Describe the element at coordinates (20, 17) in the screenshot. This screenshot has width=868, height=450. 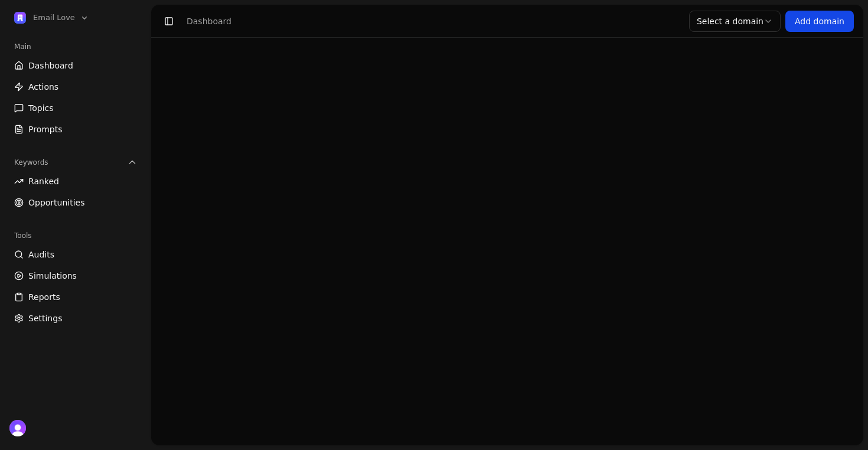
I see `img: Email Love` at that location.